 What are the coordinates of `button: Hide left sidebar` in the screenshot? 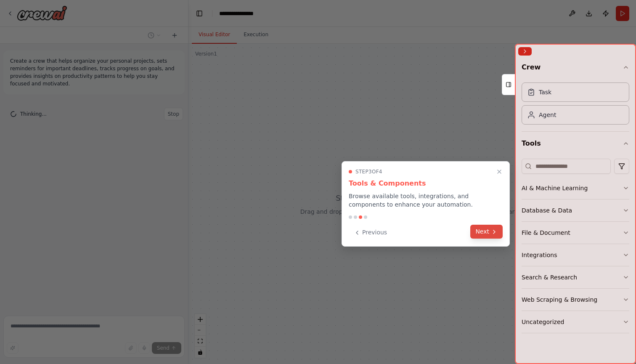 It's located at (200, 13).